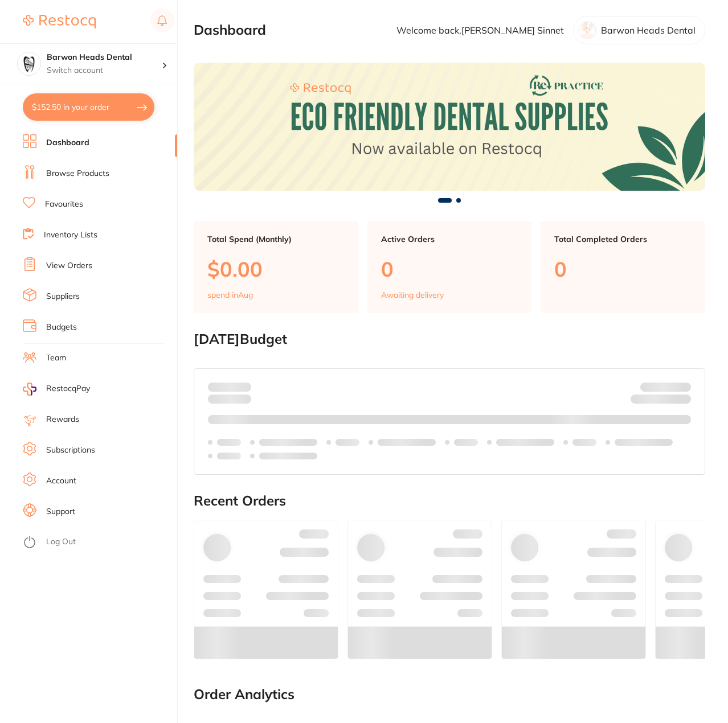  Describe the element at coordinates (276, 267) in the screenshot. I see `a: Total Spend (Monthly)$0.00spend inAug` at that location.